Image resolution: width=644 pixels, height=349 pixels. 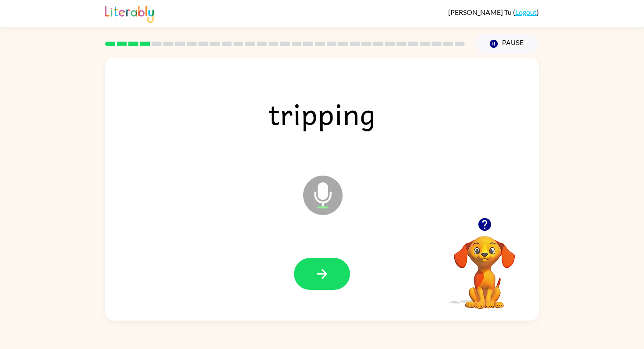 I want to click on button: Pause, so click(x=507, y=44).